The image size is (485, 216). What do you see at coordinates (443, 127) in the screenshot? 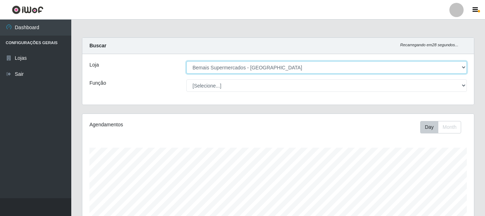
I see `div: Toolbar with button groups` at bounding box center [443, 127].